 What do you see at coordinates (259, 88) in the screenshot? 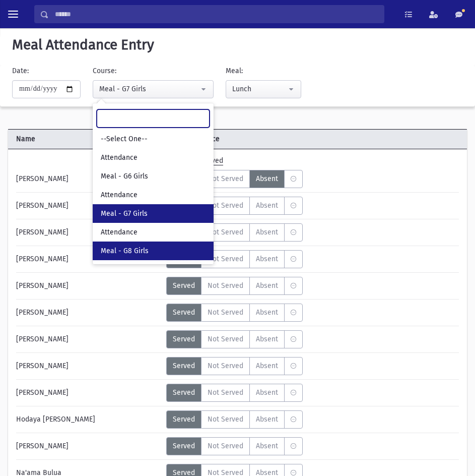
I see `div: Lunch` at bounding box center [259, 88].